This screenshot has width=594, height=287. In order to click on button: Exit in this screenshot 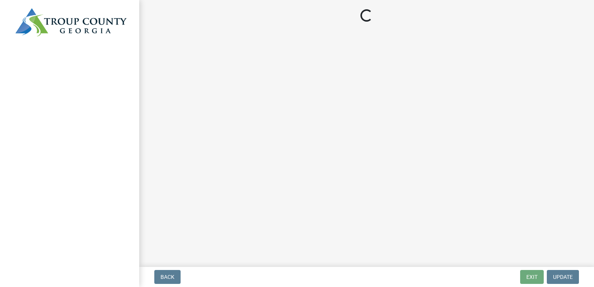, I will do `click(532, 277)`.